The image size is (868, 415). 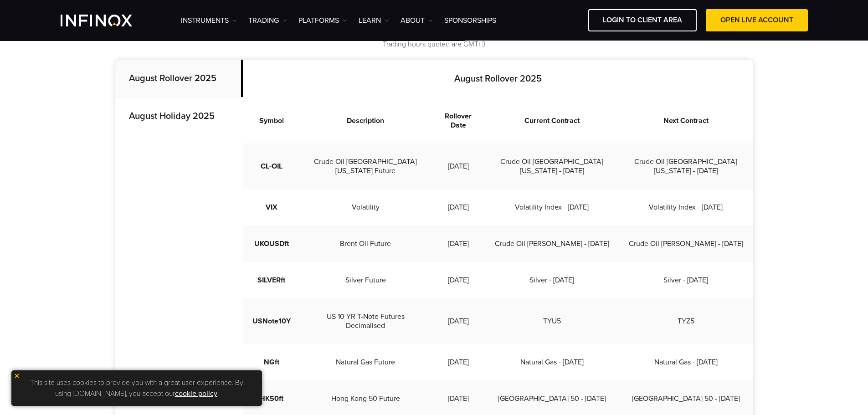 What do you see at coordinates (268, 20) in the screenshot?
I see `a: TRADING` at bounding box center [268, 20].